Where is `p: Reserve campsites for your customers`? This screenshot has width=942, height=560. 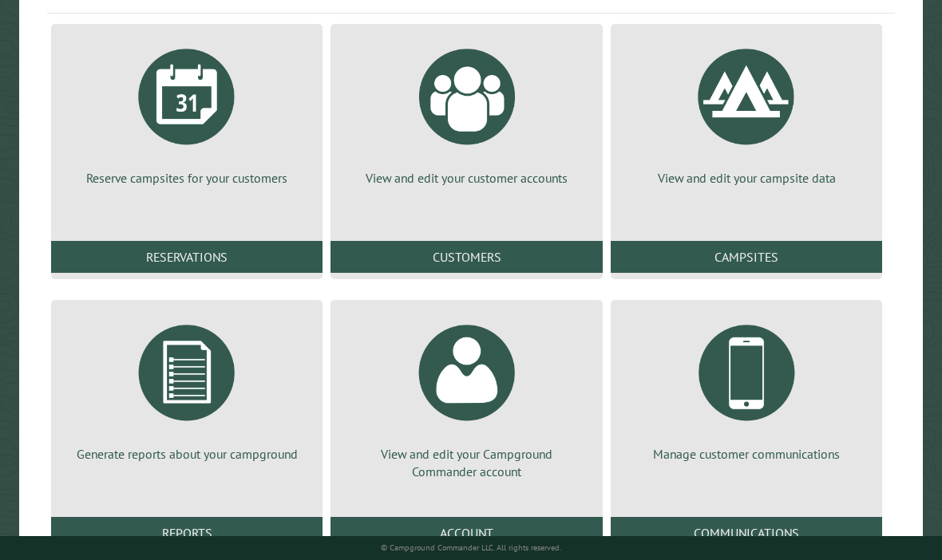
p: Reserve campsites for your customers is located at coordinates (187, 178).